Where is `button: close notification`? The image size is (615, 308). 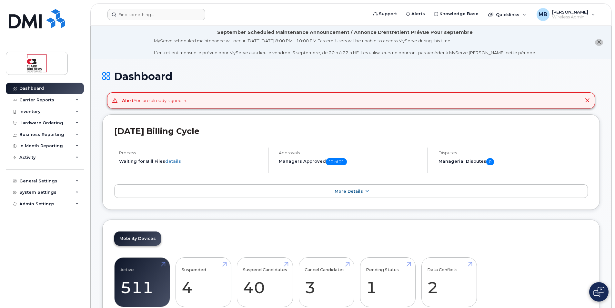
button: close notification is located at coordinates (599, 42).